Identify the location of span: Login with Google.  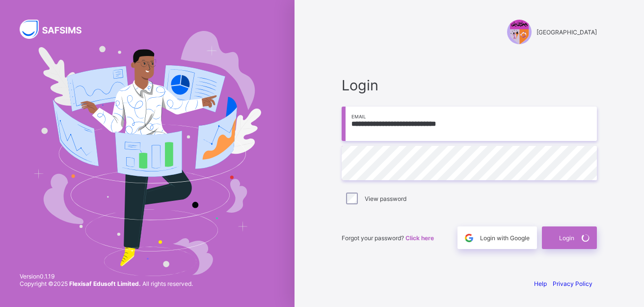
(505, 237).